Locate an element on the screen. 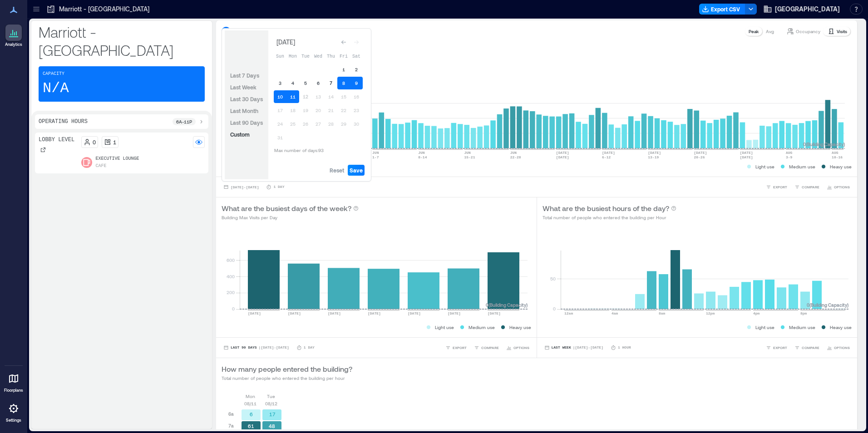 This screenshot has height=433, width=868. p: Total number of people who entered the building per Hour is located at coordinates (610, 218).